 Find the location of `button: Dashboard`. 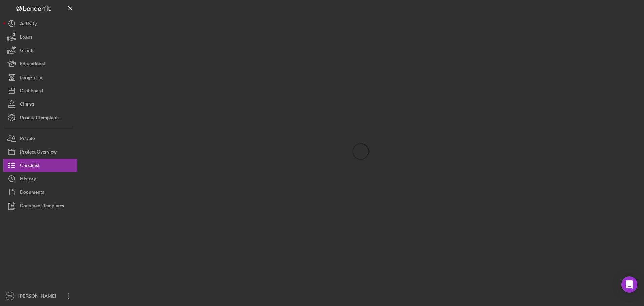

button: Dashboard is located at coordinates (40, 91).